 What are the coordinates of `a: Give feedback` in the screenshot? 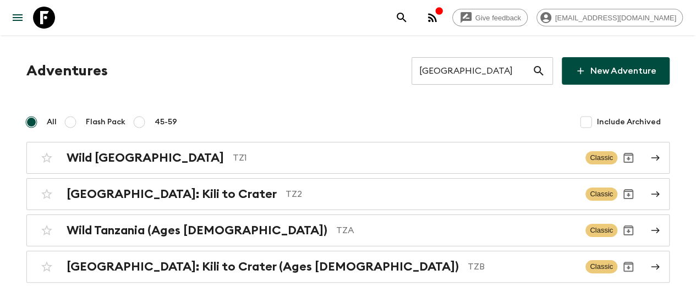 It's located at (490, 18).